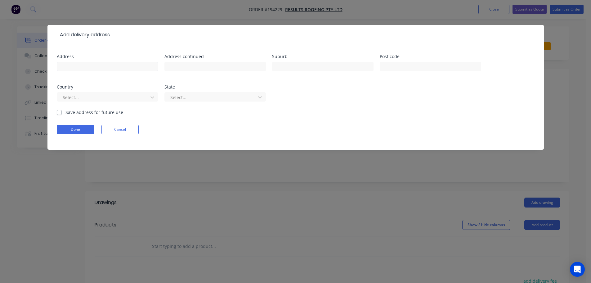 This screenshot has width=591, height=283. What do you see at coordinates (215, 57) in the screenshot?
I see `div: Address continued` at bounding box center [215, 57].